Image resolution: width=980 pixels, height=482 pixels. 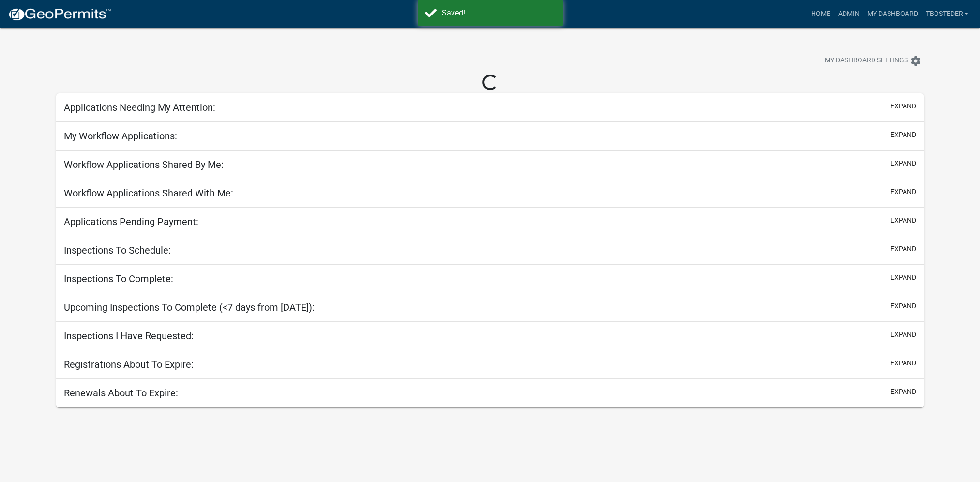 What do you see at coordinates (848, 14) in the screenshot?
I see `a: Admin` at bounding box center [848, 14].